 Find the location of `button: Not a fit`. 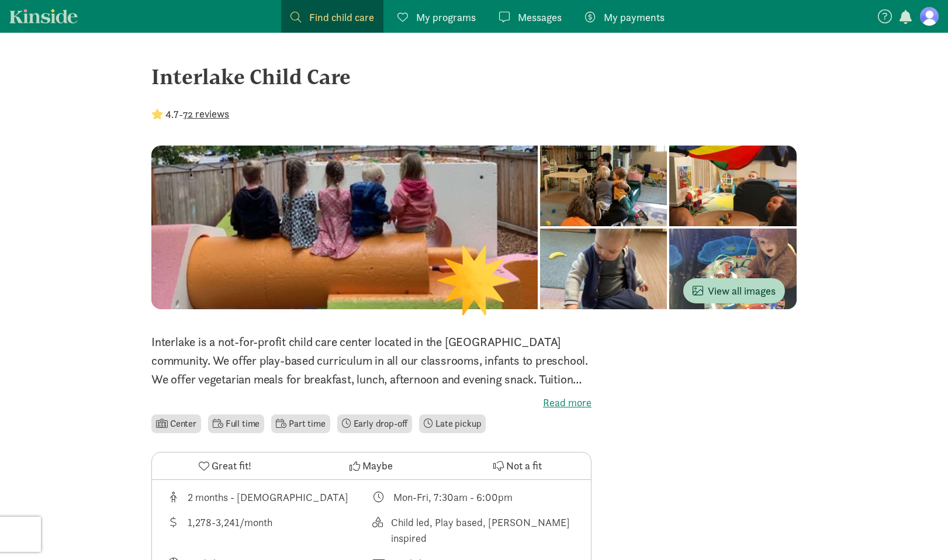

button: Not a fit is located at coordinates (517, 466).